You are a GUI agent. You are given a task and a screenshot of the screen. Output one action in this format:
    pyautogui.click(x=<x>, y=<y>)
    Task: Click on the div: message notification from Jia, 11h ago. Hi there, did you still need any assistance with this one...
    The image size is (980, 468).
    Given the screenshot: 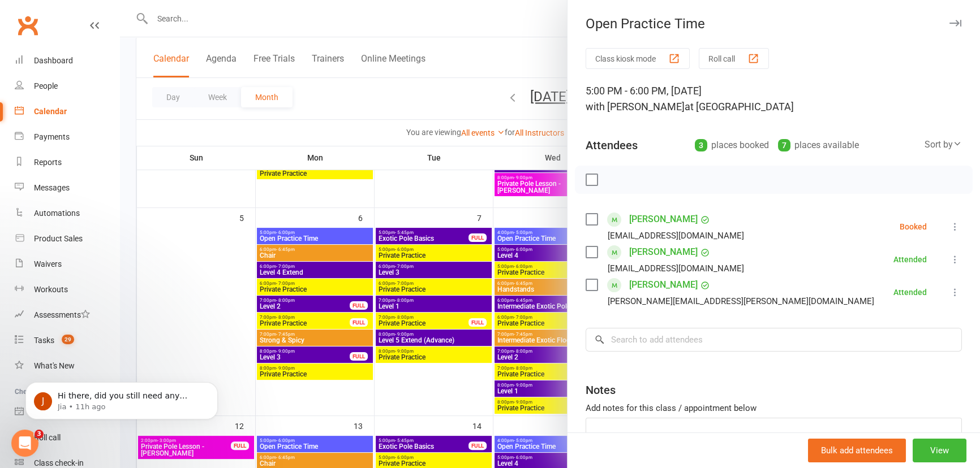 What is the action you would take?
    pyautogui.click(x=113, y=42)
    